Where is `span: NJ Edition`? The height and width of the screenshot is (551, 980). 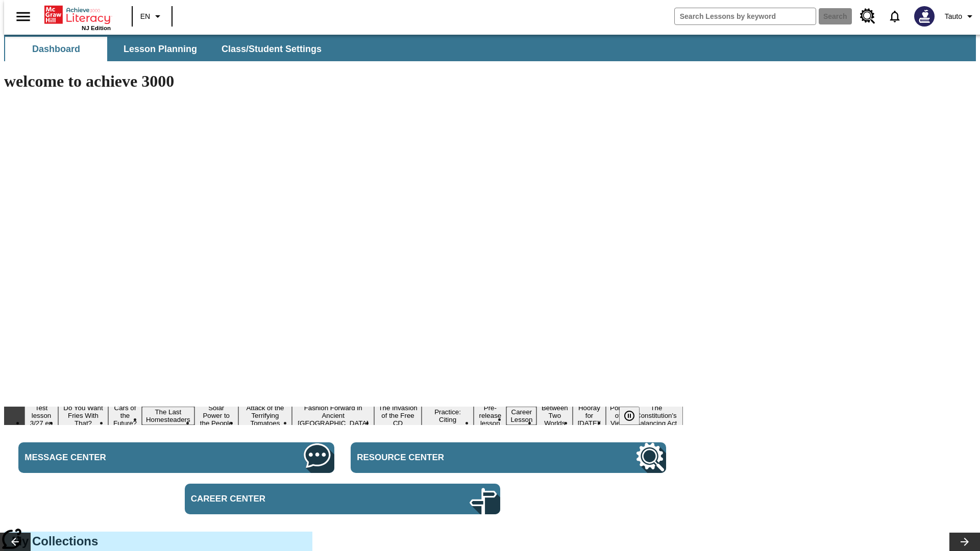 span: NJ Edition is located at coordinates (96, 28).